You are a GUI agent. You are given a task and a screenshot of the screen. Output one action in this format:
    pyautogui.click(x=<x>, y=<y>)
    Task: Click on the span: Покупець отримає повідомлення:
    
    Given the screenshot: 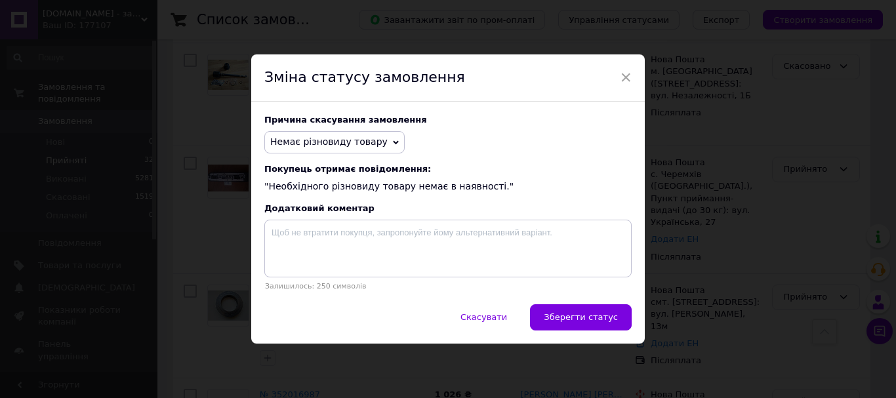 What is the action you would take?
    pyautogui.click(x=448, y=169)
    